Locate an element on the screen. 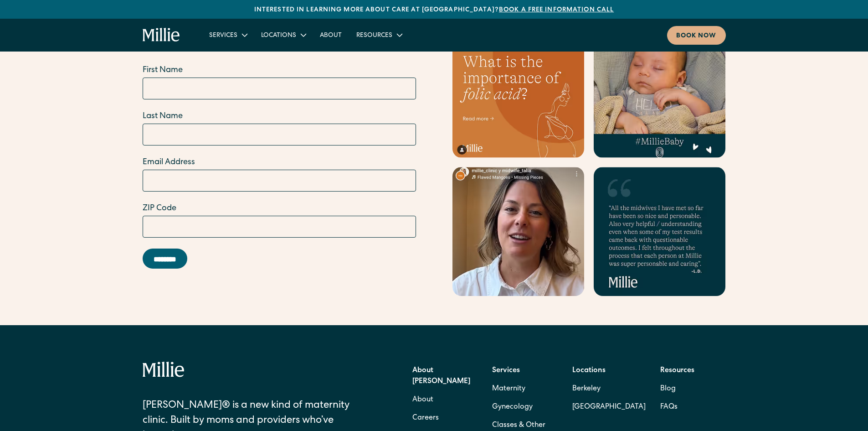  a: Careers is located at coordinates (426, 418).